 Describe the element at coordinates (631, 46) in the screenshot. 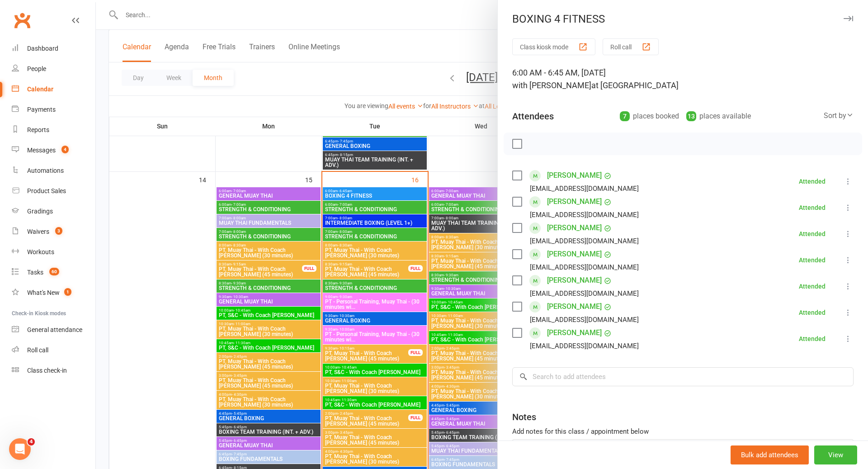

I see `button: Roll call` at that location.